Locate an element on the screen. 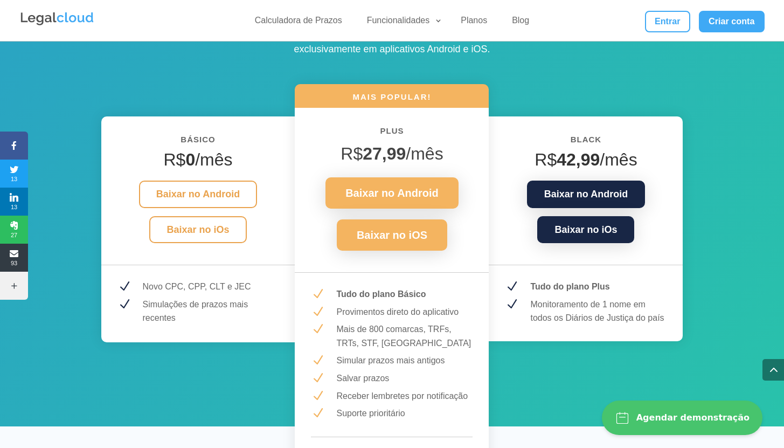 The height and width of the screenshot is (448, 784). a: Logo da Legalcloud is located at coordinates (57, 24).